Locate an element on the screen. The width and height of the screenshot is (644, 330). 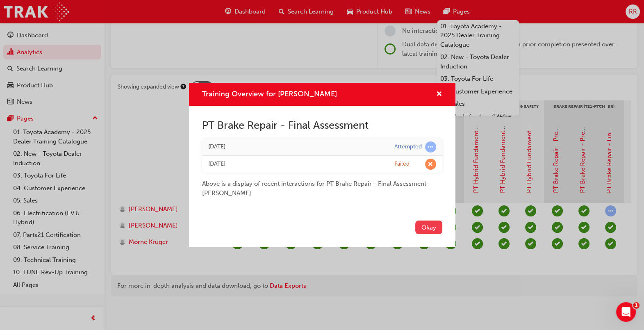
span: cross-icon is located at coordinates (439, 95).